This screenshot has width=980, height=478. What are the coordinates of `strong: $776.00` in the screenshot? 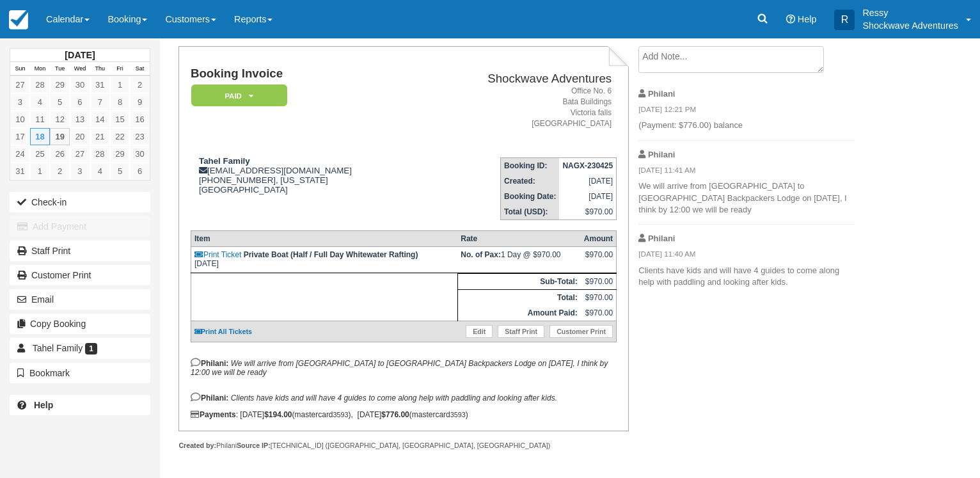 It's located at (394, 414).